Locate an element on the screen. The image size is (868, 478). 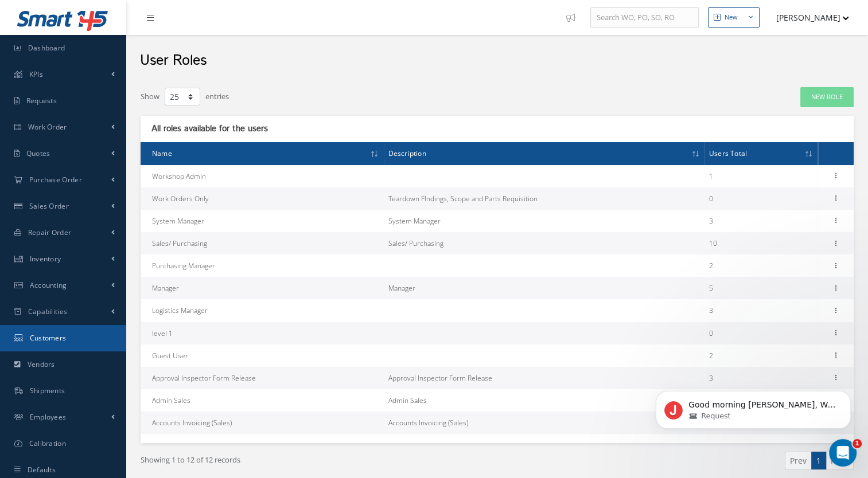
span: Purchase Order is located at coordinates (55, 179).